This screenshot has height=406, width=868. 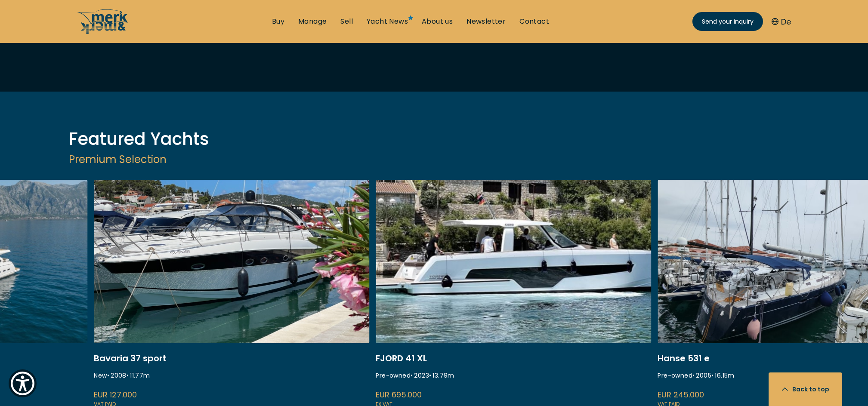 I want to click on a: Sell, so click(x=346, y=21).